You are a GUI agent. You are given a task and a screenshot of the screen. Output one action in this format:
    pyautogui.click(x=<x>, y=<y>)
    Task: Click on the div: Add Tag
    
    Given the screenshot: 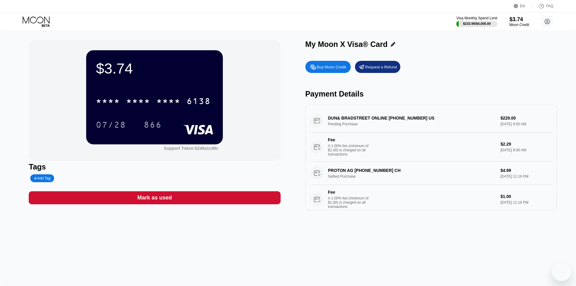 What is the action you would take?
    pyautogui.click(x=42, y=178)
    